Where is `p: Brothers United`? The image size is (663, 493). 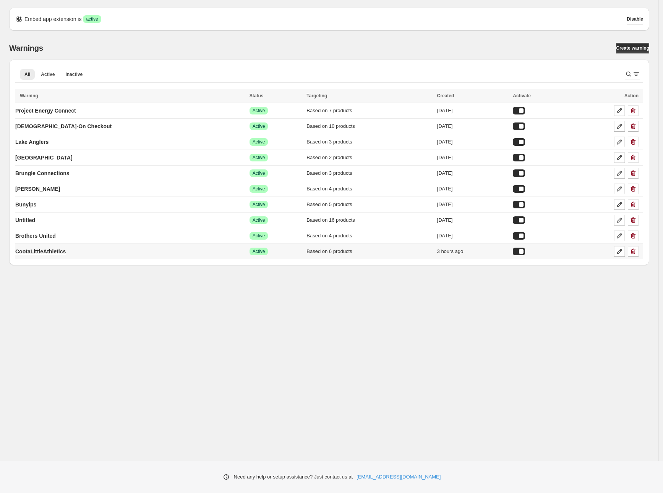 p: Brothers United is located at coordinates (36, 236).